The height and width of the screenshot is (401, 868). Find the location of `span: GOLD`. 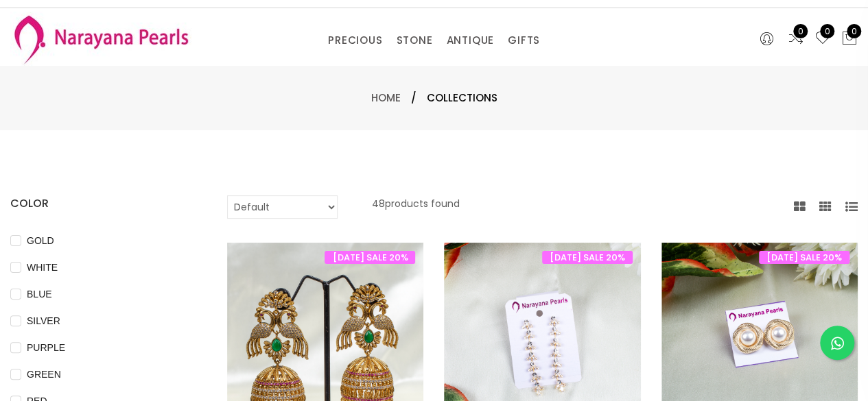

span: GOLD is located at coordinates (41, 241).